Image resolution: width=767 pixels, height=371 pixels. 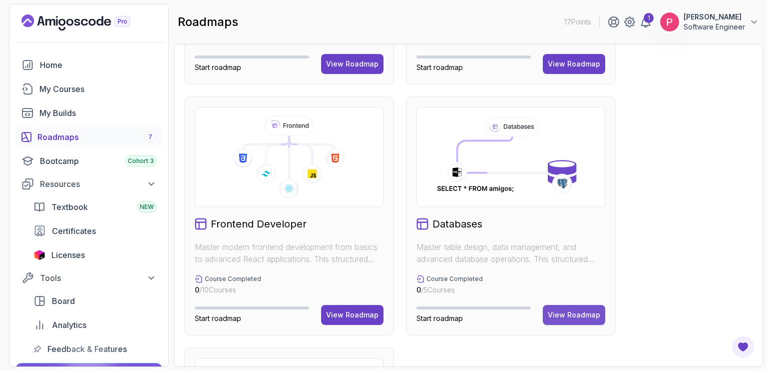 What do you see at coordinates (95, 325) in the screenshot?
I see `a: analytics` at bounding box center [95, 325].